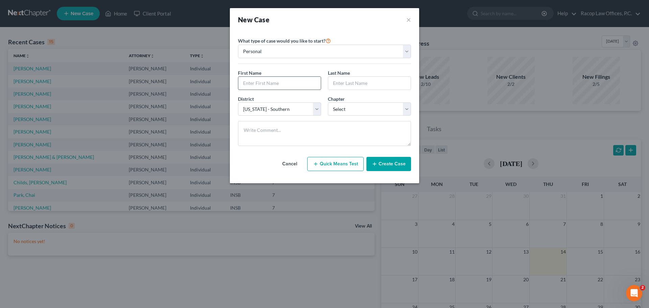 Image resolution: width=649 pixels, height=308 pixels. What do you see at coordinates (336, 99) in the screenshot?
I see `span: Chapter` at bounding box center [336, 99].